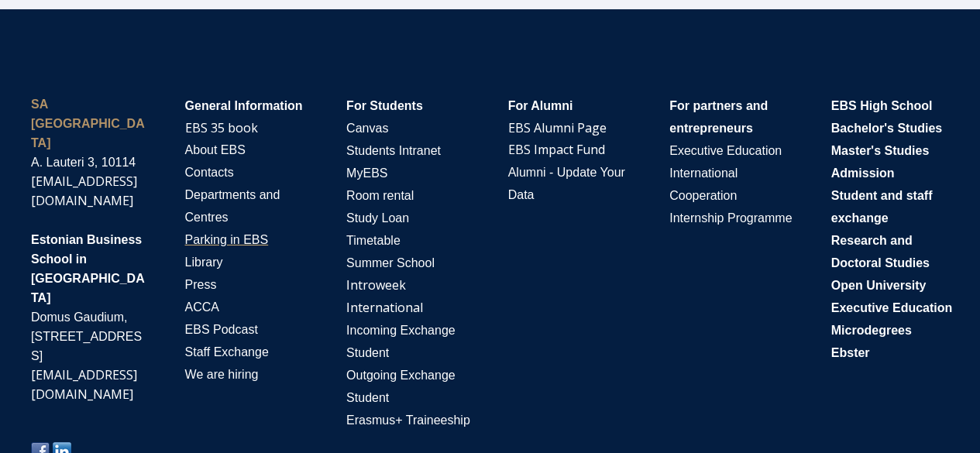  Describe the element at coordinates (863, 172) in the screenshot. I see `span: Admission` at that location.